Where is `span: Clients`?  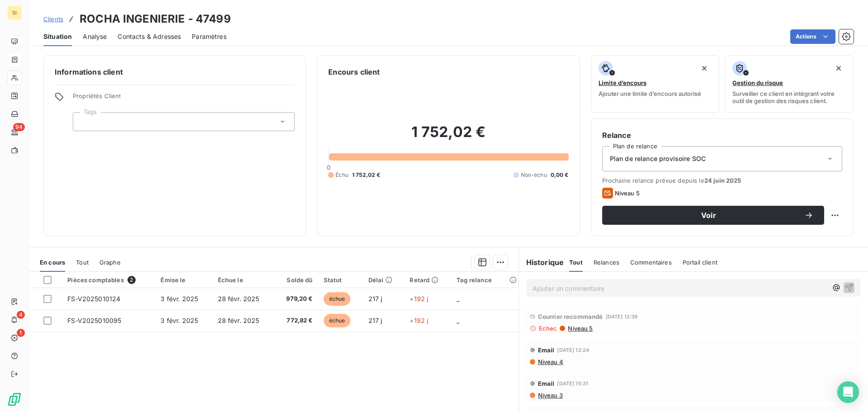 span: Clients is located at coordinates (54, 19).